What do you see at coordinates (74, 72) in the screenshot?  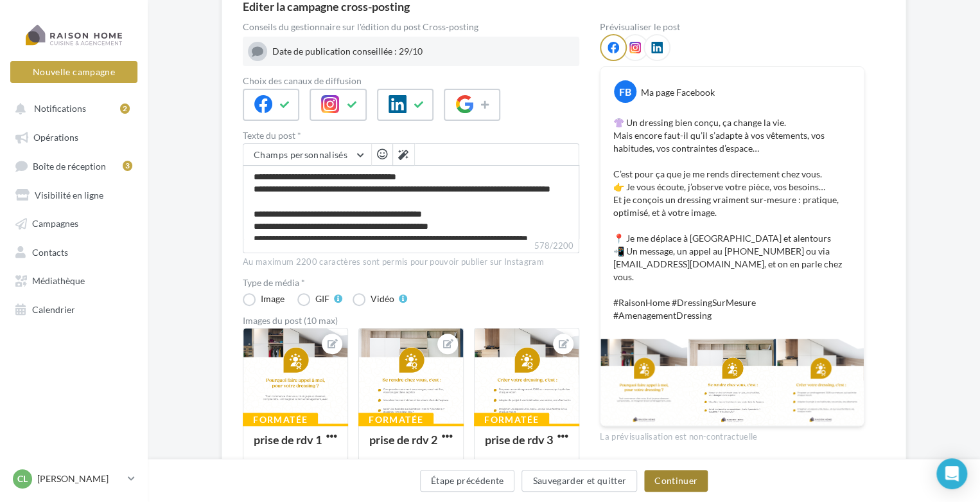 I see `button: Nouvelle campagne` at bounding box center [74, 72].